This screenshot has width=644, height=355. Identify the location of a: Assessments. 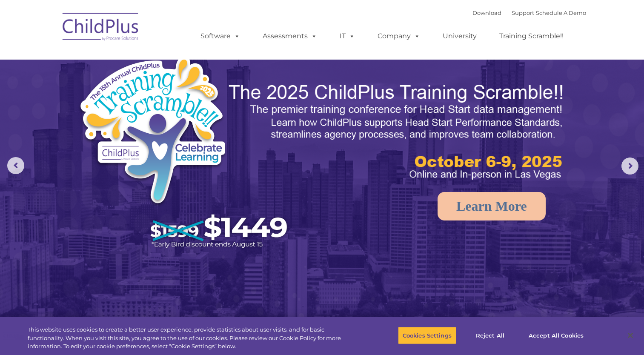
(290, 36).